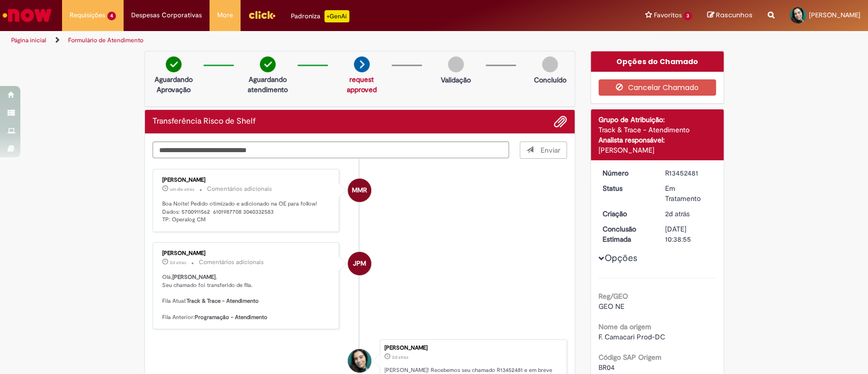 This screenshot has width=868, height=374. I want to click on span: Rascunhos, so click(734, 15).